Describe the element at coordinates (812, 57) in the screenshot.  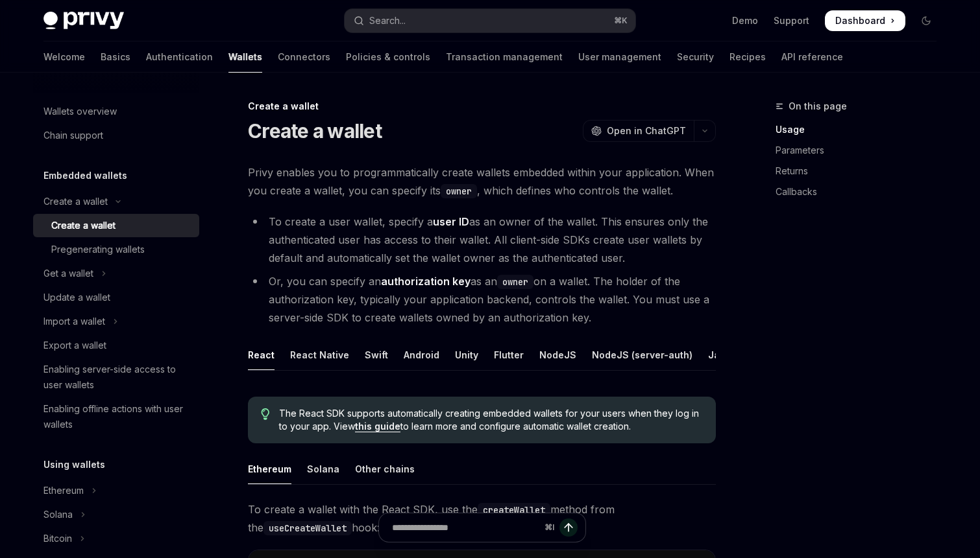
I see `a: API reference` at that location.